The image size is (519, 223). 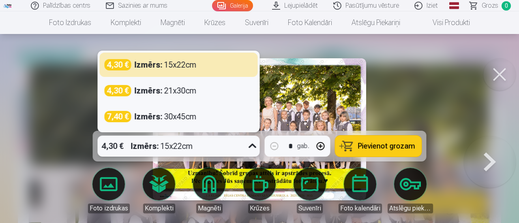 I want to click on div: Suvenīri, so click(x=310, y=209).